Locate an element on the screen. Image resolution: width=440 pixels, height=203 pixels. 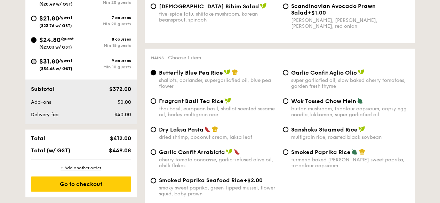
div: 7 courses is located at coordinates (106, 18).